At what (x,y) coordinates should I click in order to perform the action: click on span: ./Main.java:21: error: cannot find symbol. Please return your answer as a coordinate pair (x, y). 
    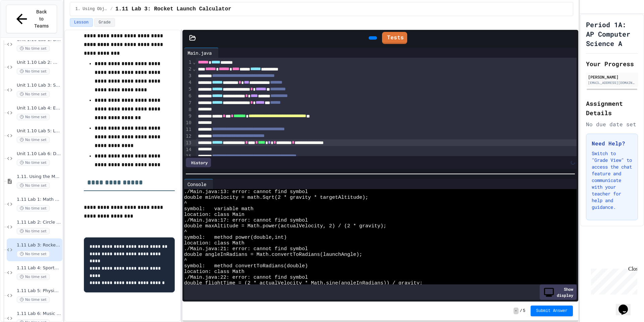
    Looking at the image, I should click on (246, 249).